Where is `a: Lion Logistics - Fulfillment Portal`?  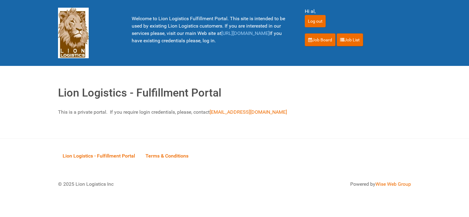 a: Lion Logistics - Fulfillment Portal is located at coordinates (99, 156).